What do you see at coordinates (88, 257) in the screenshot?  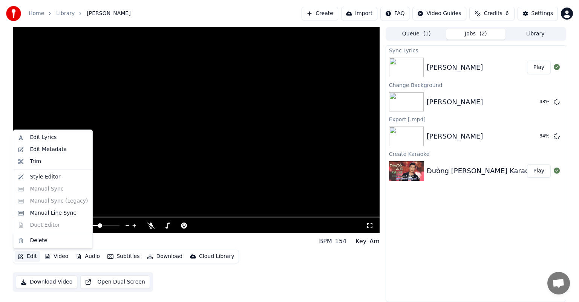 I see `button: Audio` at bounding box center [88, 257].